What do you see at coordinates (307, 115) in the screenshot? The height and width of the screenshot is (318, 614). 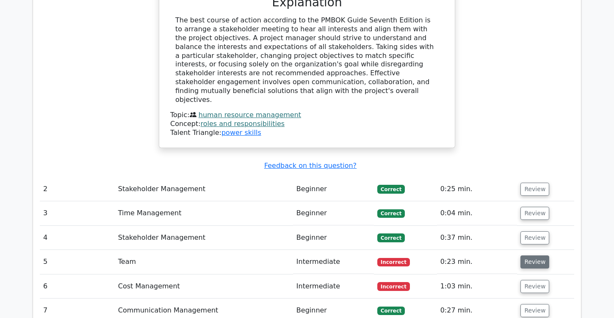 I see `div: Topic:` at bounding box center [307, 115].